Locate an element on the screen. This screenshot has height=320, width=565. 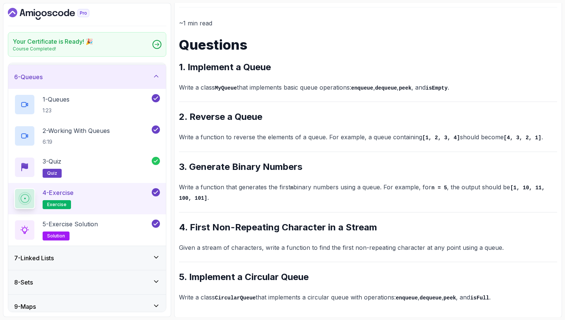
p: Course Completed! is located at coordinates (53, 49).